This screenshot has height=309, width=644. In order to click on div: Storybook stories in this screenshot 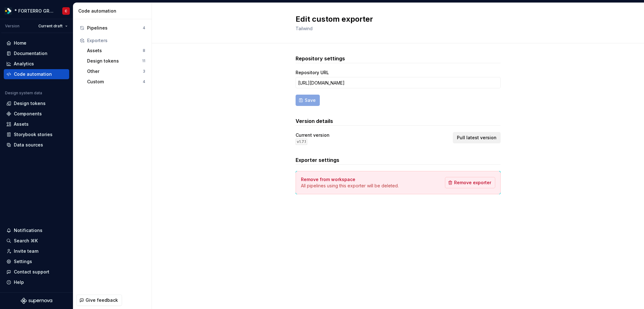, I will do `click(33, 134)`.